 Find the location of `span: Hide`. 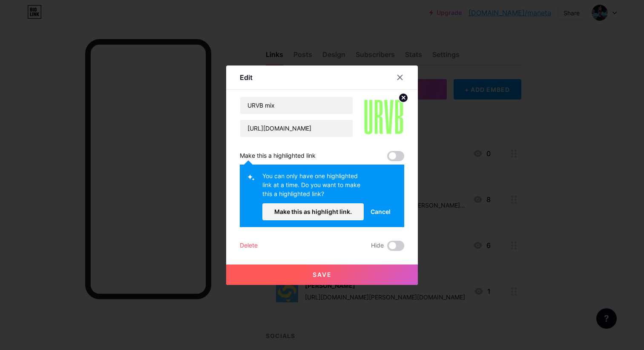

span: Hide is located at coordinates (378, 246).